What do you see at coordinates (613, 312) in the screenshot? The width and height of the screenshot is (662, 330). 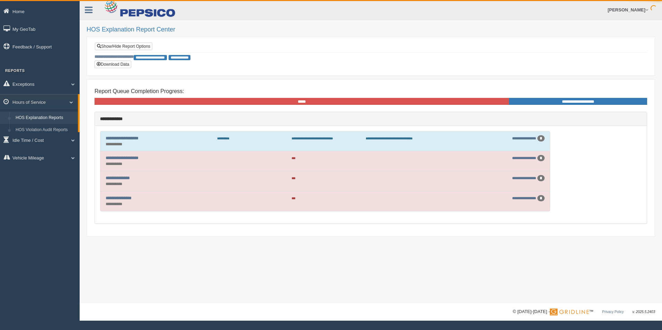 I see `a: Privacy Policy` at bounding box center [613, 312].